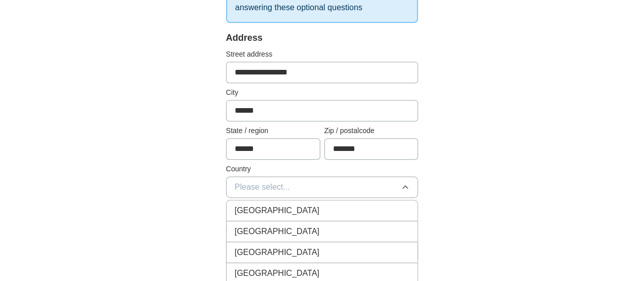  Describe the element at coordinates (322, 54) in the screenshot. I see `label: Street address` at that location.